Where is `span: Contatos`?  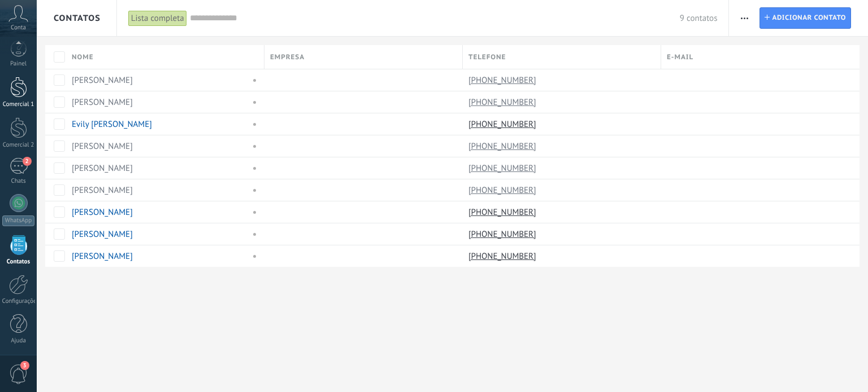
span: Contatos is located at coordinates (77, 18).